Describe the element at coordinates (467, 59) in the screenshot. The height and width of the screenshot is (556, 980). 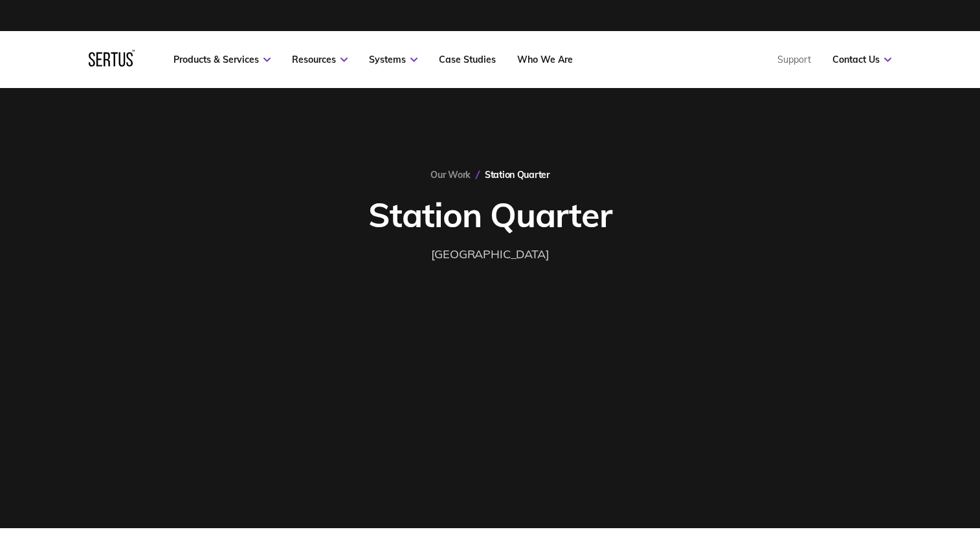
I see `a: Case Studies` at that location.